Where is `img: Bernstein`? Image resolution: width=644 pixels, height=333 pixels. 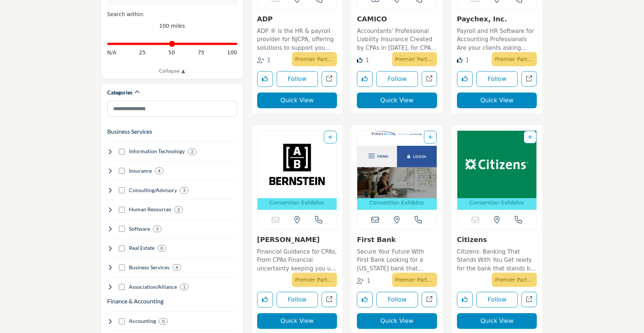
img: Bernstein is located at coordinates (297, 165).